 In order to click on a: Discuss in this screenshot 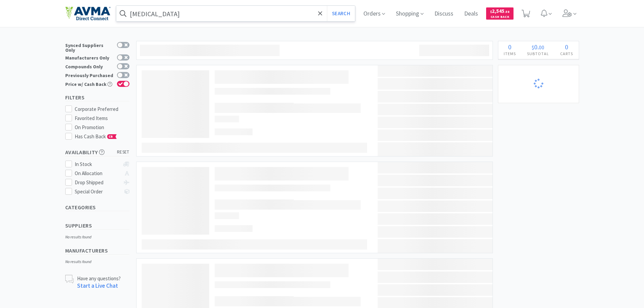, I will do `click(444, 14)`.